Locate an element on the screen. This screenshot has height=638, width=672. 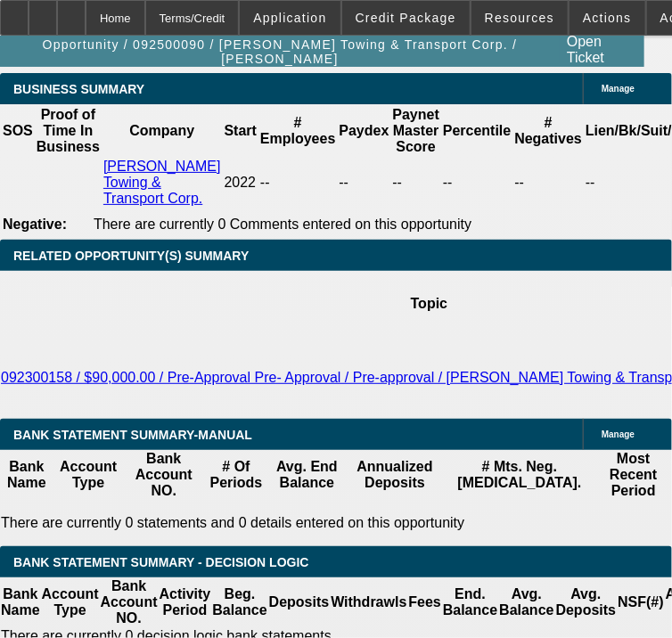
th: Most Recent Period is located at coordinates (634, 475).